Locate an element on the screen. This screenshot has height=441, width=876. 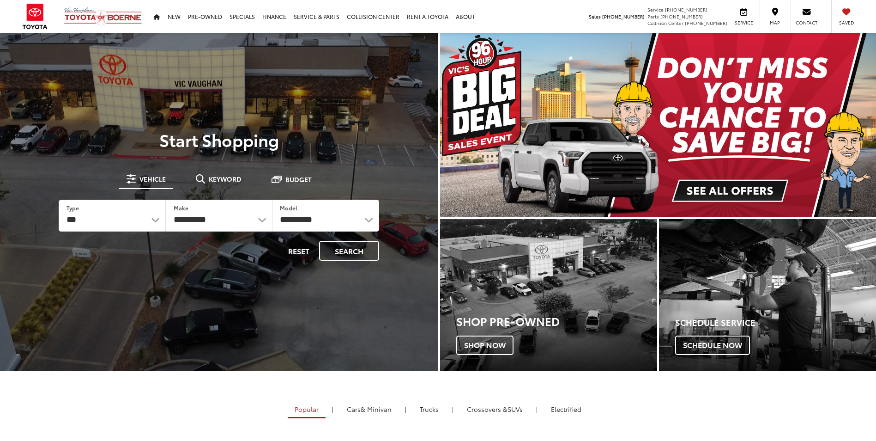
a: Schedule Service Schedule Now is located at coordinates (768, 295).